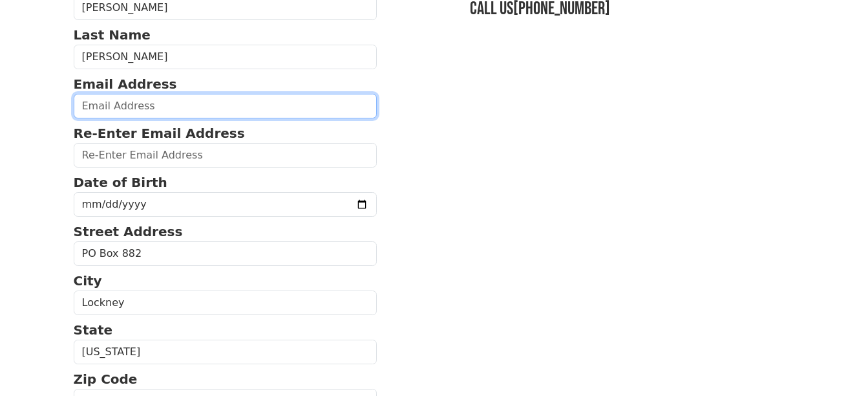 This screenshot has height=396, width=868. Describe the element at coordinates (120, 182) in the screenshot. I see `strong: Date of Birth` at that location.